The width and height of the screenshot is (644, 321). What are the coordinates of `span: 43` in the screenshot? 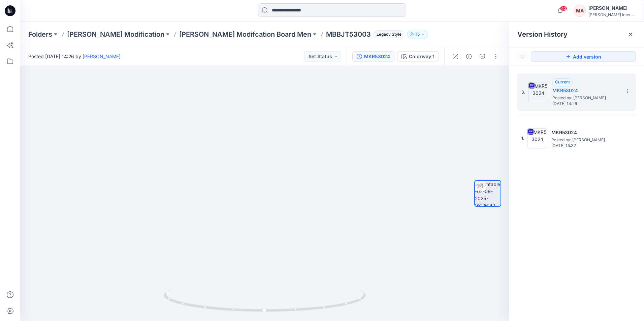 It's located at (564, 9).